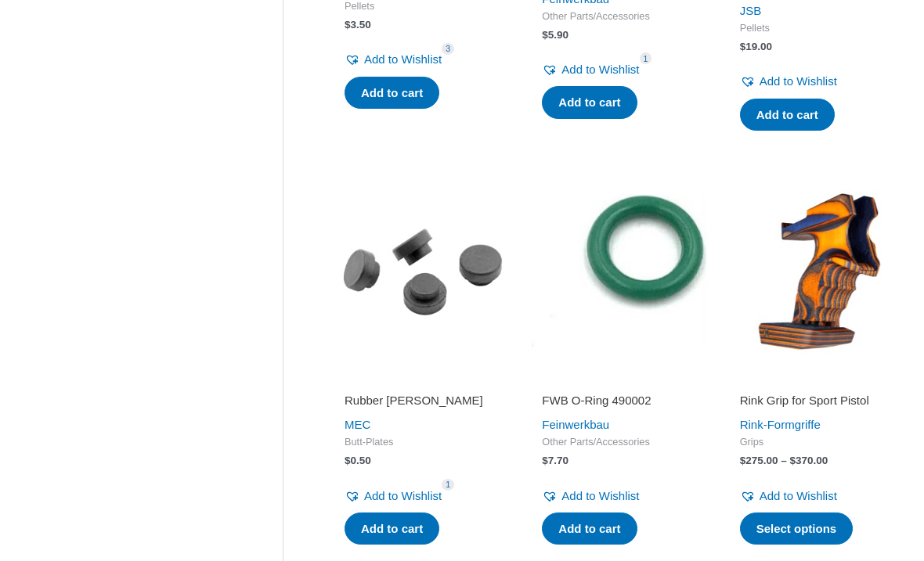  What do you see at coordinates (358, 25) in the screenshot?
I see `bdi: 3.50` at bounding box center [358, 25].